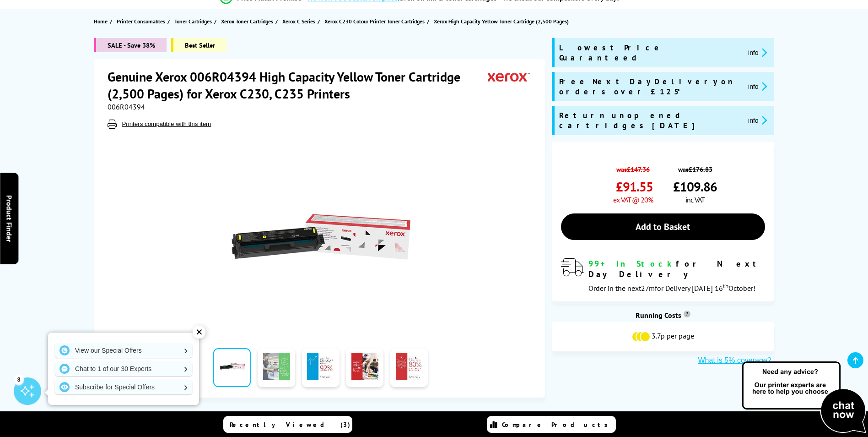 The height and width of the screenshot is (437, 868). Describe the element at coordinates (321, 237) in the screenshot. I see `a: Xerox 006R04394 High Capacity Yellow Toner Cartridge (2,500 Pages)` at that location.